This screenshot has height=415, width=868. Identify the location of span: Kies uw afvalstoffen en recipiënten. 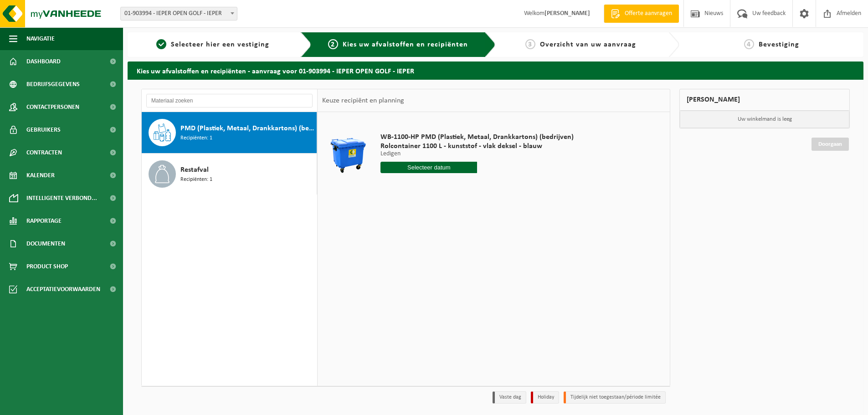
(405, 45).